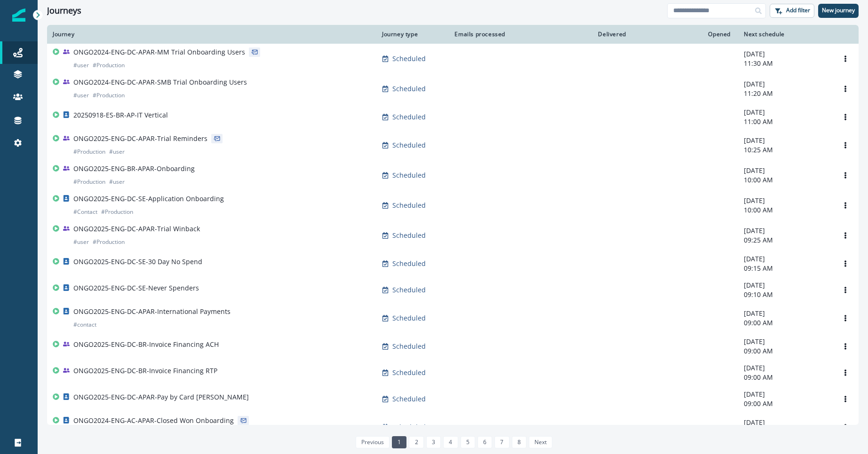 The width and height of the screenshot is (868, 454). I want to click on p: ONGO2024-ENG-AC-APAR-Closed Won Onboarding, so click(154, 420).